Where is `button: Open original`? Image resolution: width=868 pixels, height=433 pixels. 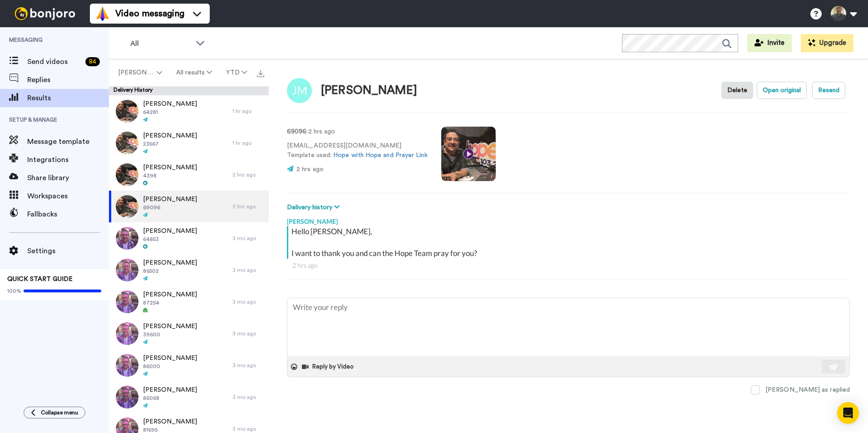 button: Open original is located at coordinates (782, 90).